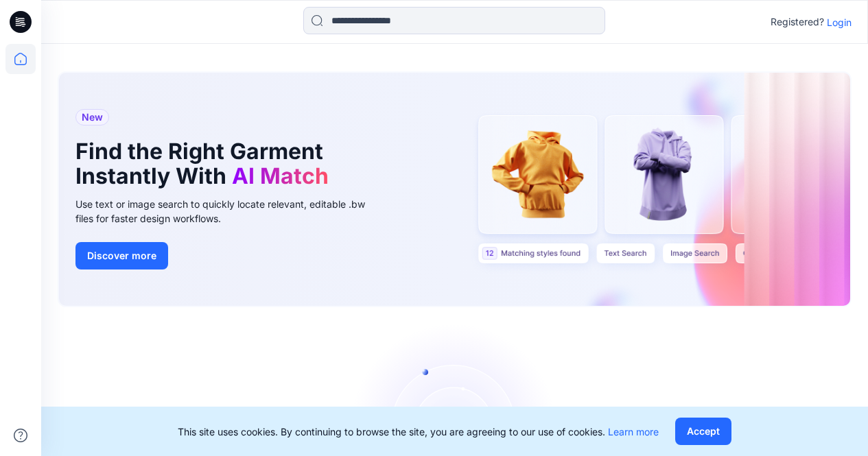 This screenshot has width=868, height=456. What do you see at coordinates (280, 175) in the screenshot?
I see `span: AI Match` at bounding box center [280, 175].